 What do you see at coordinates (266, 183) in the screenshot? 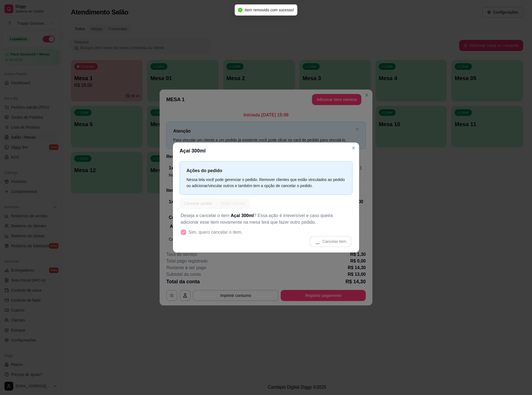
I see `div: Nessa tela você pode gerenciar o pedido. Remover clientes que estão vinculados ao pedido ou adici...` at bounding box center [266, 183].